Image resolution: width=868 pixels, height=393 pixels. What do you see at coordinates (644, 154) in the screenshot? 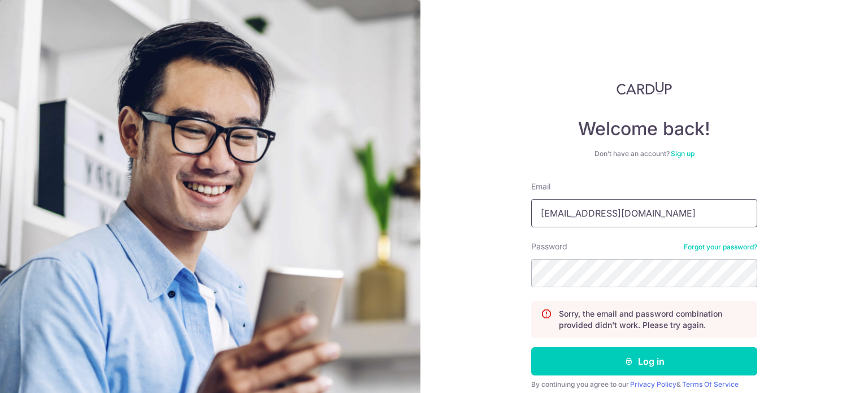
I see `div: Don’t have an account?` at bounding box center [644, 154].